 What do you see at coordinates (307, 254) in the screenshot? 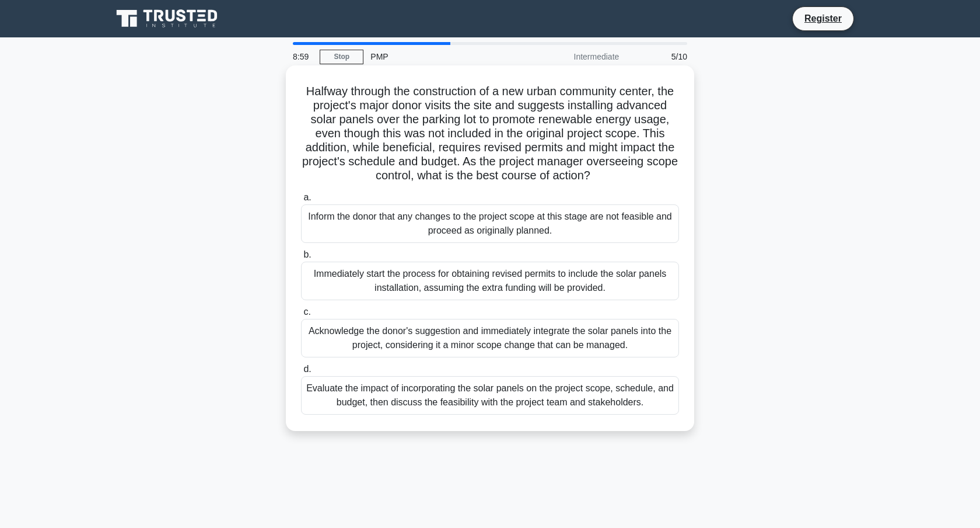
I see `span: b.` at bounding box center [307, 254].